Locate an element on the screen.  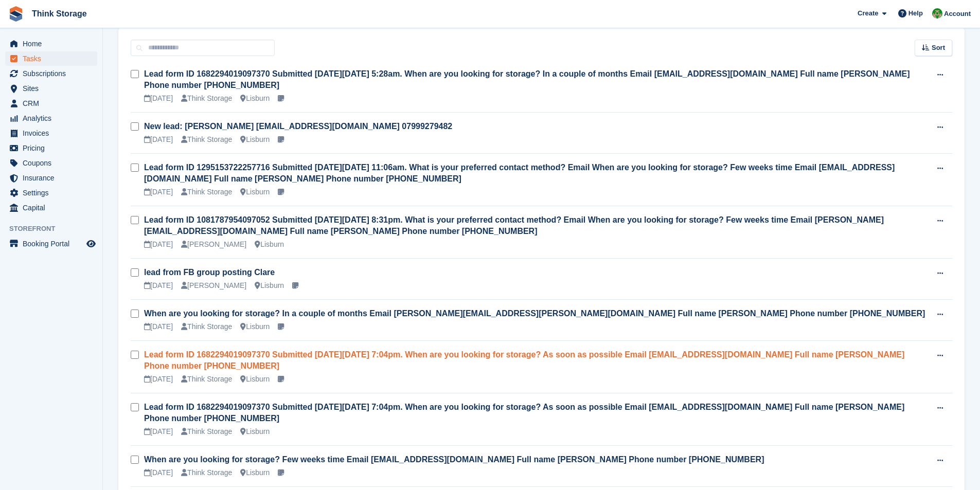
span: Sites is located at coordinates (53, 88).